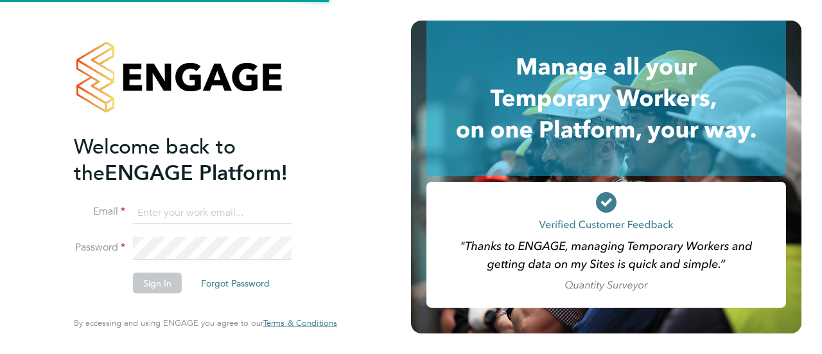 The width and height of the screenshot is (822, 354). What do you see at coordinates (155, 159) in the screenshot?
I see `span: Welcome back to the` at bounding box center [155, 159].